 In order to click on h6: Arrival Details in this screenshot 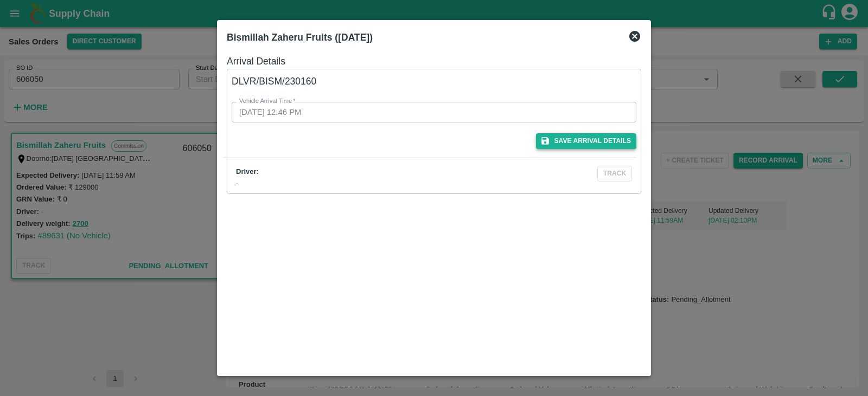, I will do `click(434, 61)`.